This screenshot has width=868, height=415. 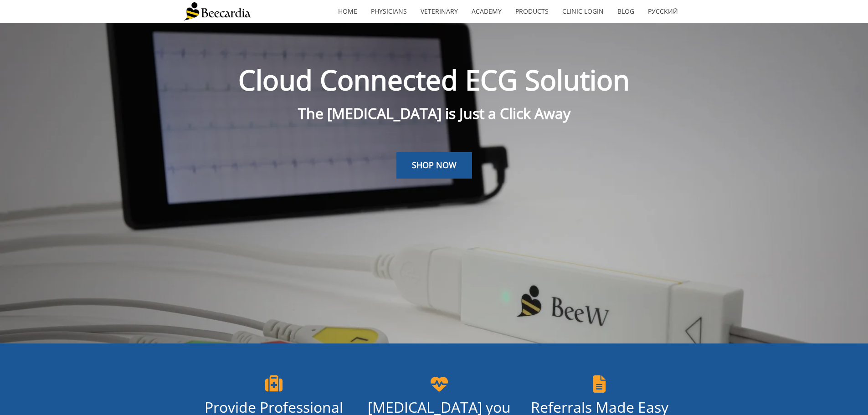 I want to click on a: Veterinary, so click(x=439, y=11).